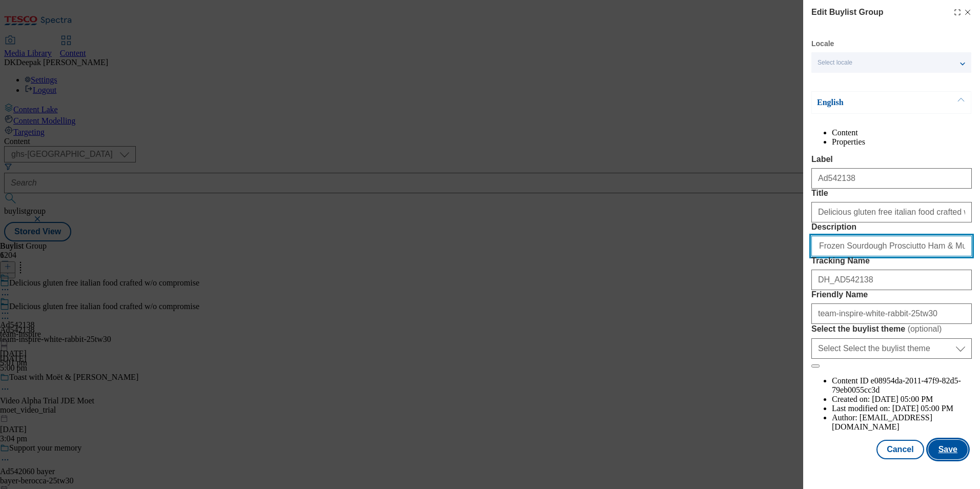  I want to click on label: Locale, so click(823, 43).